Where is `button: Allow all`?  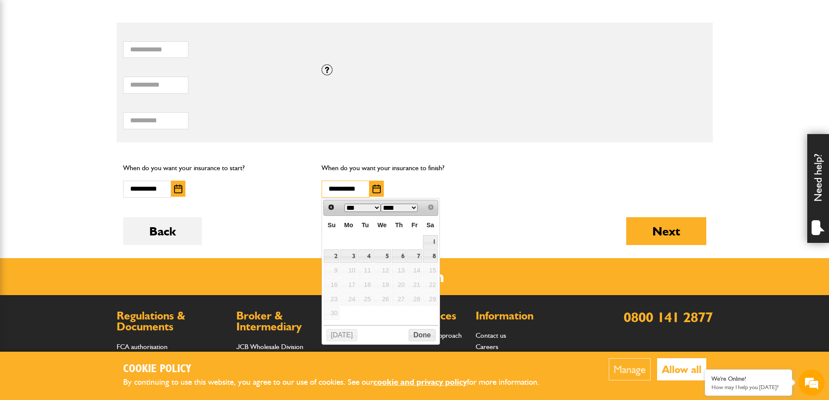 button: Allow all is located at coordinates (682, 369).